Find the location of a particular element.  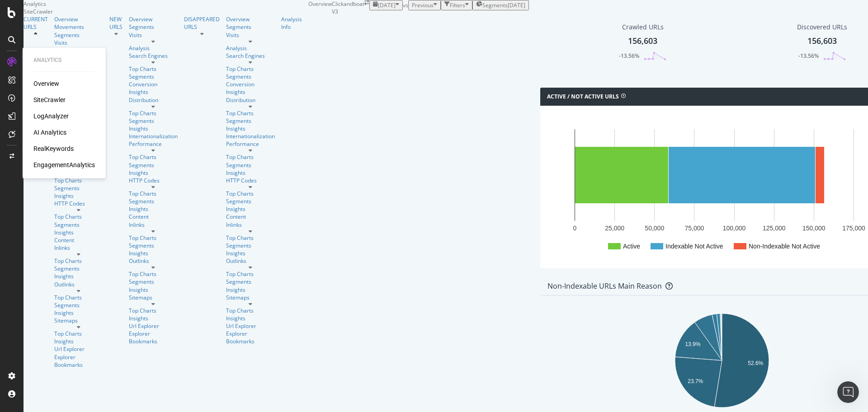

a: DISAPPEARED URLS is located at coordinates (202, 23).